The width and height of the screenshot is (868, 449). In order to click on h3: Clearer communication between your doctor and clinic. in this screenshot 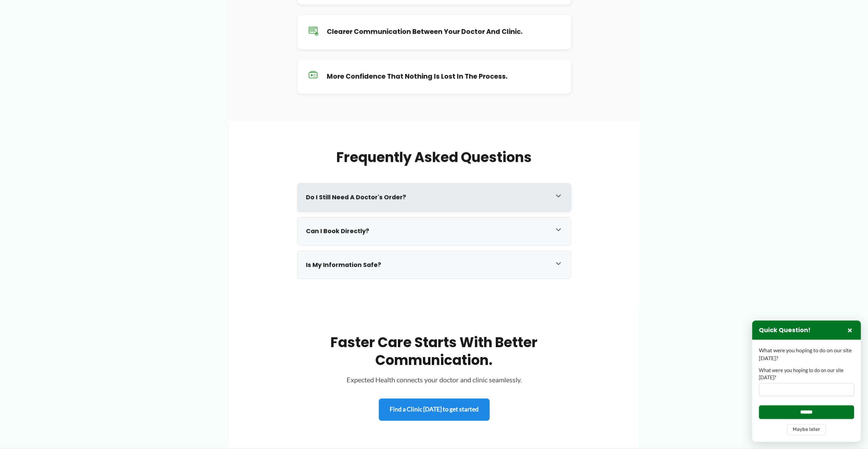, I will do `click(425, 32)`.